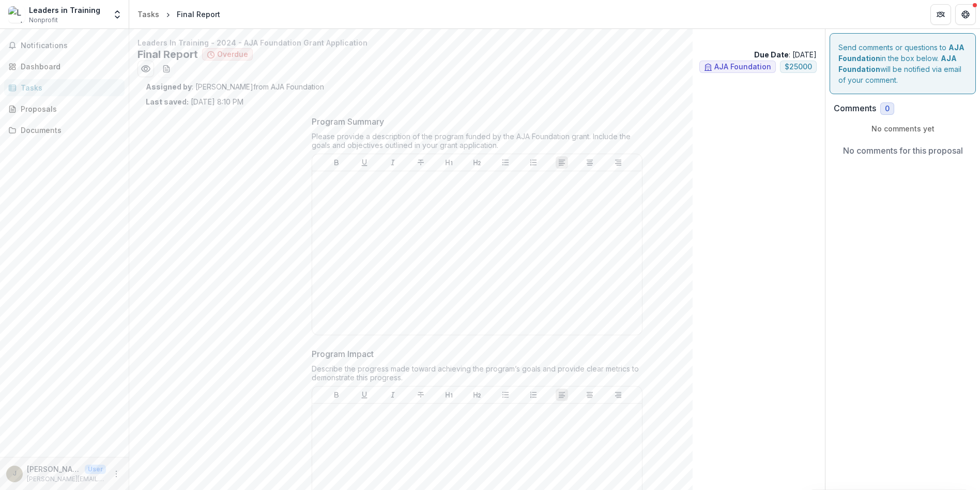 The height and width of the screenshot is (490, 980). Describe the element at coordinates (168, 54) in the screenshot. I see `h2: Final Report` at that location.